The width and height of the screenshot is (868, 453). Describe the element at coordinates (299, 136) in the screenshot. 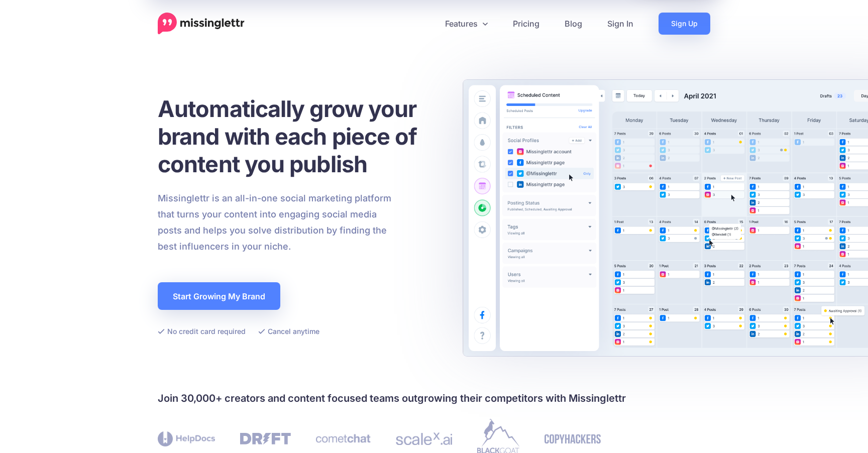

I see `h1: Automatically grow your brand with each piece of content you publish` at that location.